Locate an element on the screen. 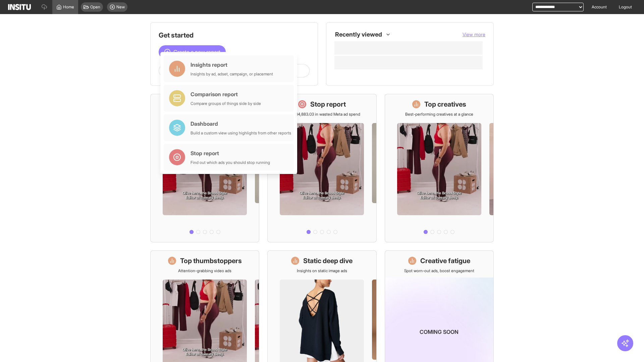 This screenshot has height=362, width=644. img: Logo is located at coordinates (20, 7).